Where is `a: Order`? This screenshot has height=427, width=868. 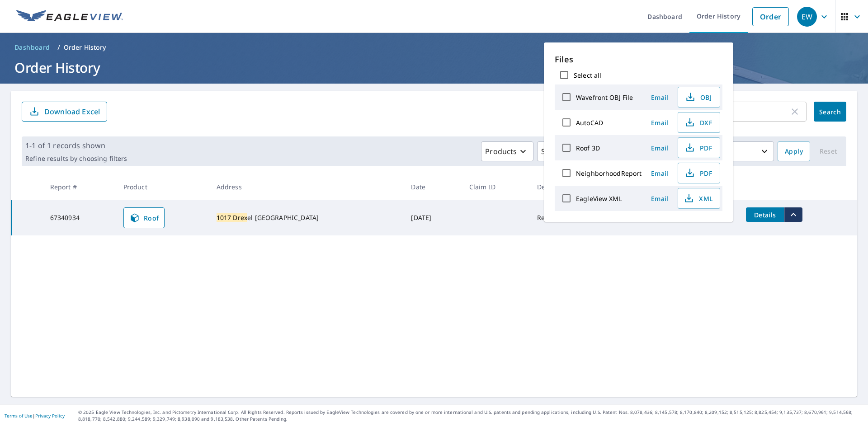
a: Order is located at coordinates (770, 17).